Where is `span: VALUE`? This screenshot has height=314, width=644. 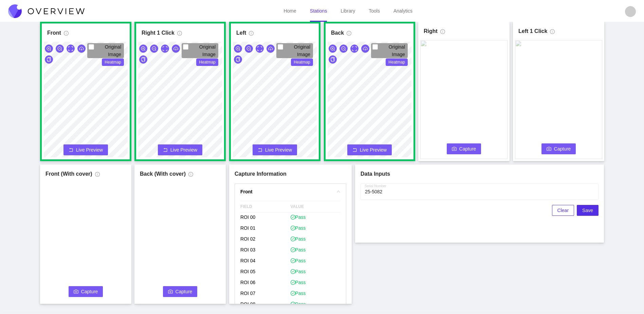 span: VALUE is located at coordinates (316, 207).